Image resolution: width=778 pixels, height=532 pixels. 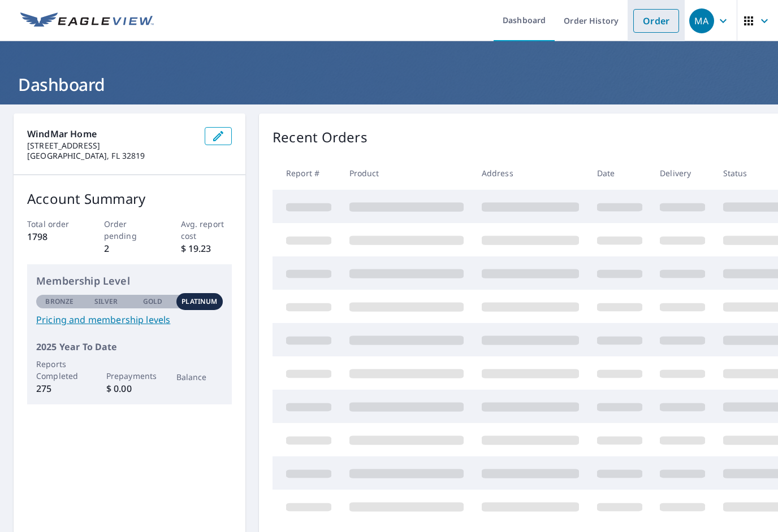 What do you see at coordinates (130, 376) in the screenshot?
I see `p: Prepayments` at bounding box center [130, 376].